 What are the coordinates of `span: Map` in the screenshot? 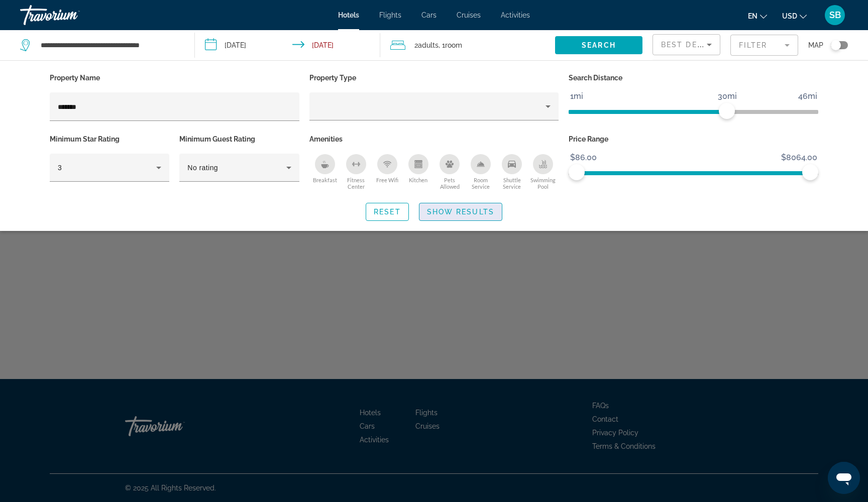 It's located at (815, 45).